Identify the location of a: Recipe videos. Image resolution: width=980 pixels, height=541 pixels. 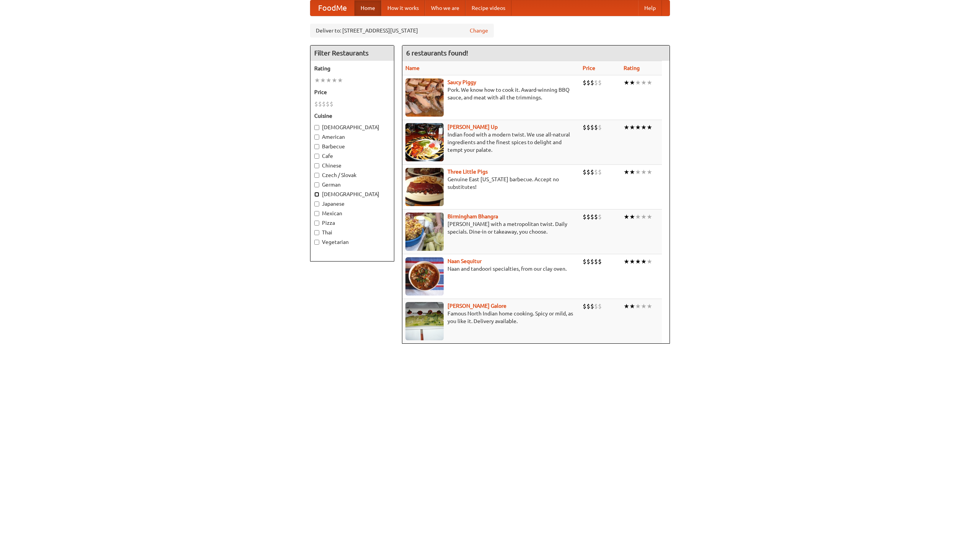
(488, 8).